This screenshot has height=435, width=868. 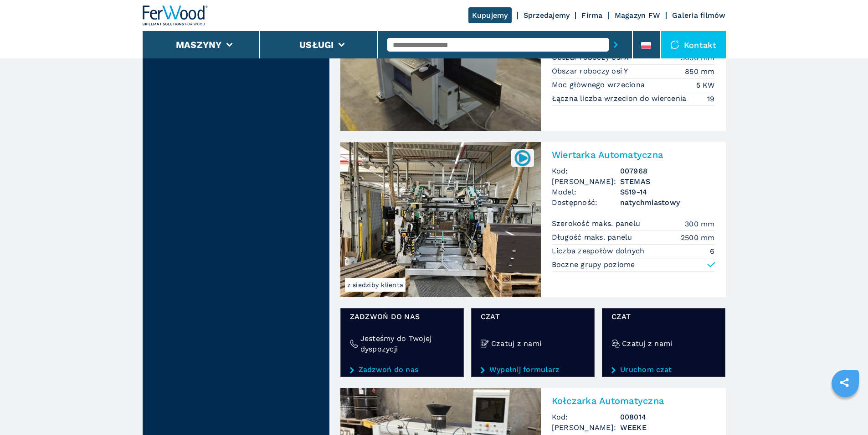 I want to click on button: submit-button, so click(x=616, y=45).